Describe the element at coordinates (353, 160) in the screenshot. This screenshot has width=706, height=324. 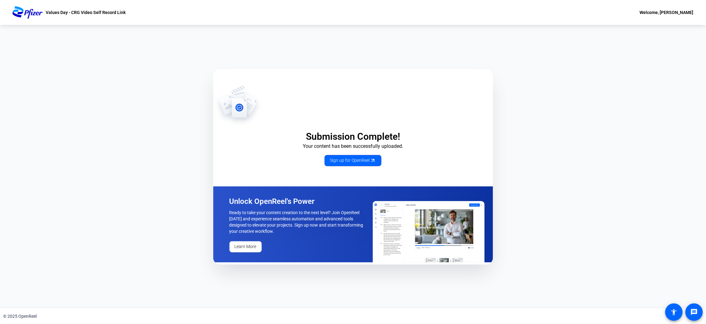
I see `span: Sign up for OpenReel` at that location.